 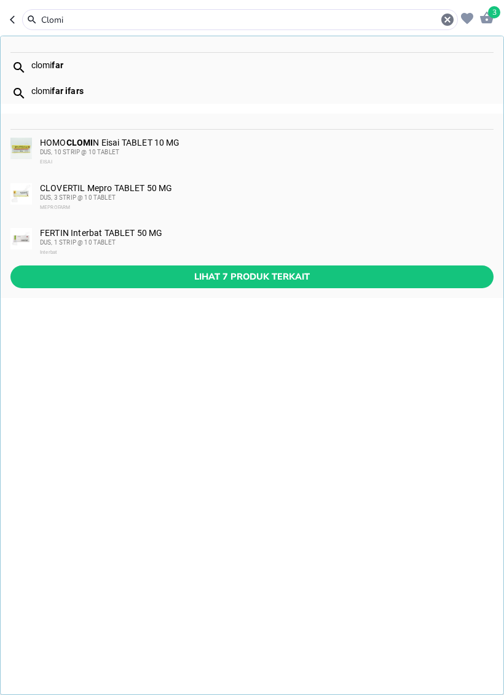 What do you see at coordinates (266, 152) in the screenshot?
I see `div: HOMO N Eisai TABLET 10 MG` at bounding box center [266, 152].